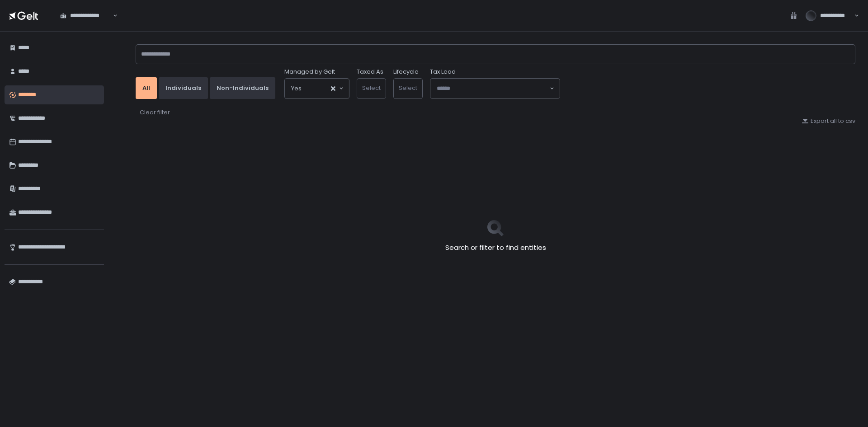  What do you see at coordinates (154, 113) in the screenshot?
I see `button: Clear filter` at bounding box center [154, 113].